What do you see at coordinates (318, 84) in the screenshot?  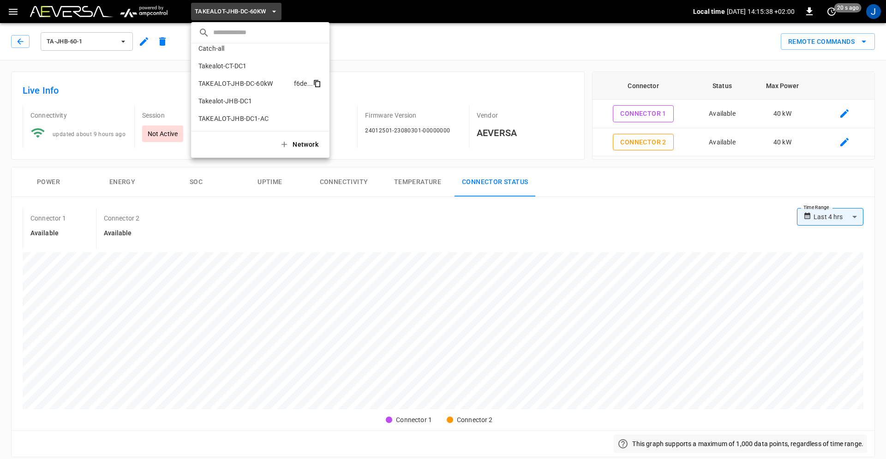 I see `div: copy` at bounding box center [318, 84].